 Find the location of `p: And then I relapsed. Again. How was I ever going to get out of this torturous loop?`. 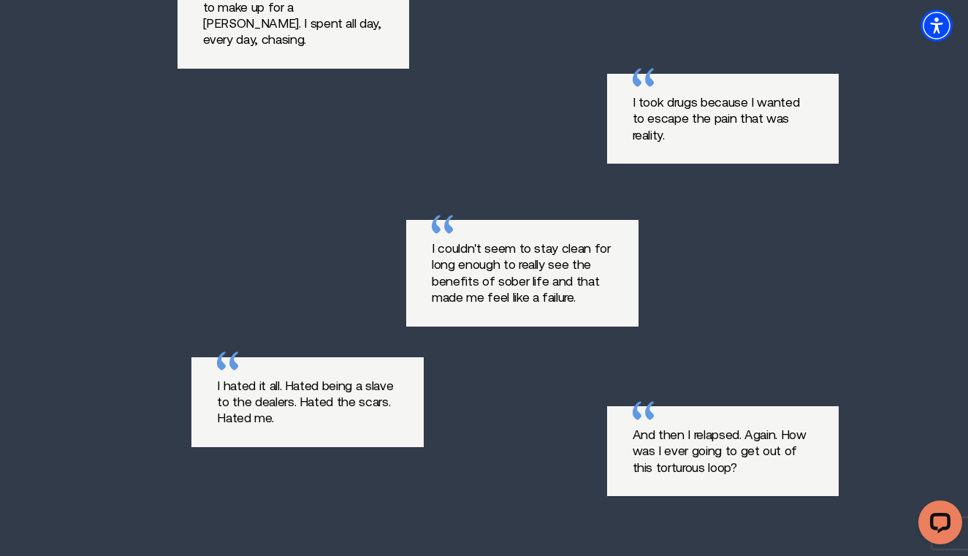

p: And then I relapsed. Again. How was I ever going to get out of this torturous loop? is located at coordinates (723, 451).